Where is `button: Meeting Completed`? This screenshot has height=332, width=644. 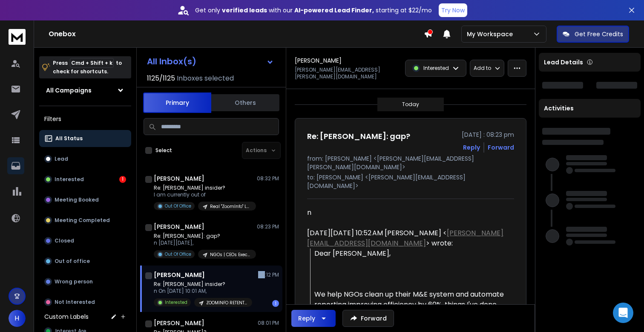 button: Meeting Completed is located at coordinates (85, 220).